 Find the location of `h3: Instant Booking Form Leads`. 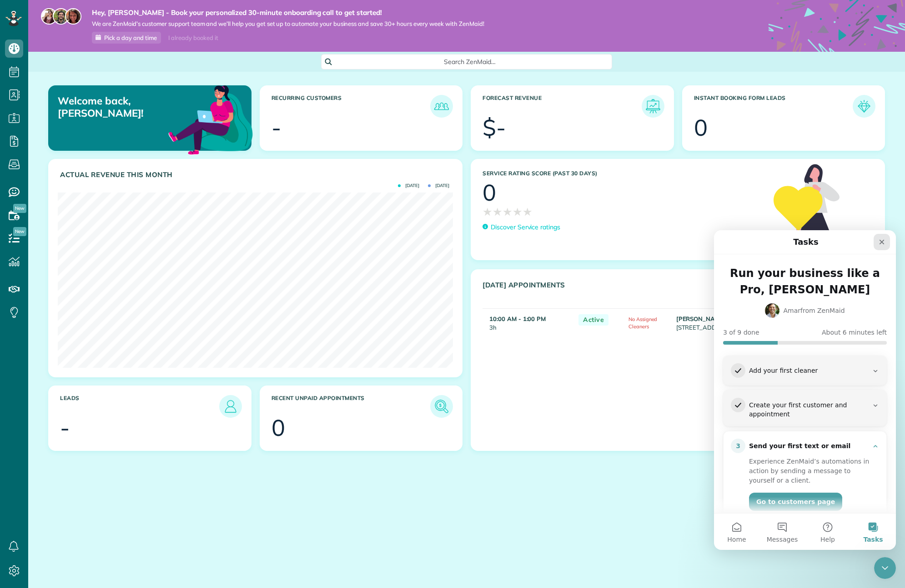

h3: Instant Booking Form Leads is located at coordinates (773, 106).